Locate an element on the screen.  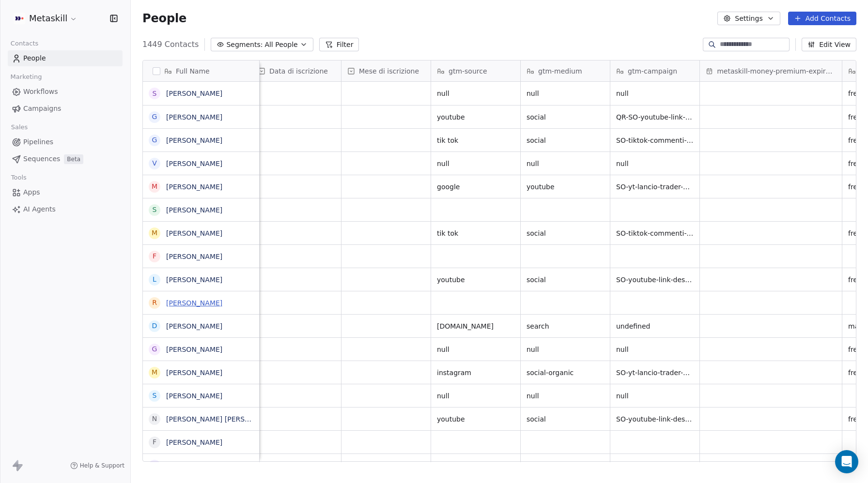
span: 1449 Contacts is located at coordinates (171, 44).